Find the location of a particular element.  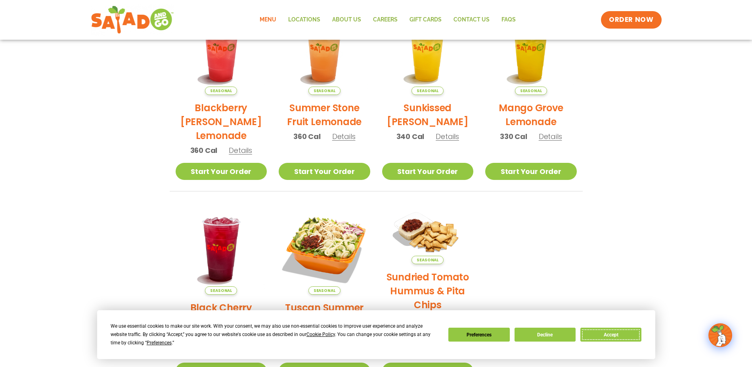

img: wpChatIcon is located at coordinates (721, 335).